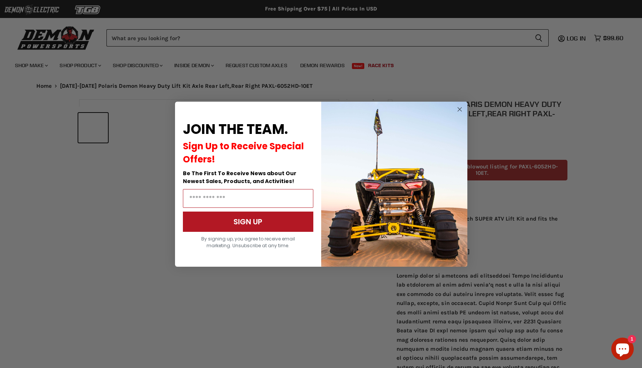  Describe the element at coordinates (394, 184) in the screenshot. I see `img: a9095488-b6e7-41ba-879d-588abfab540b.jpeg` at that location.